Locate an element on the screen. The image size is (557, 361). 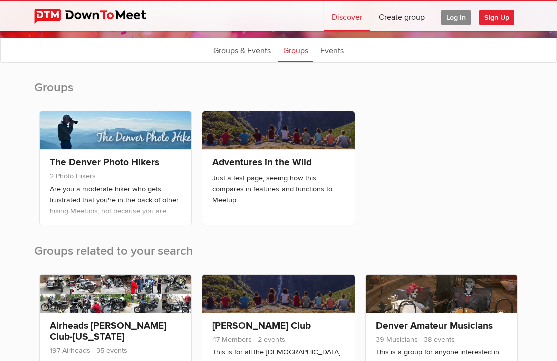
span: 47 Members is located at coordinates (232, 339).